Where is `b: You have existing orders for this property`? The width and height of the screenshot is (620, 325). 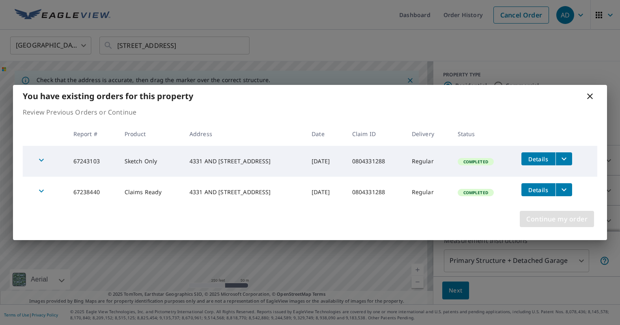 b: You have existing orders for this property is located at coordinates (108, 96).